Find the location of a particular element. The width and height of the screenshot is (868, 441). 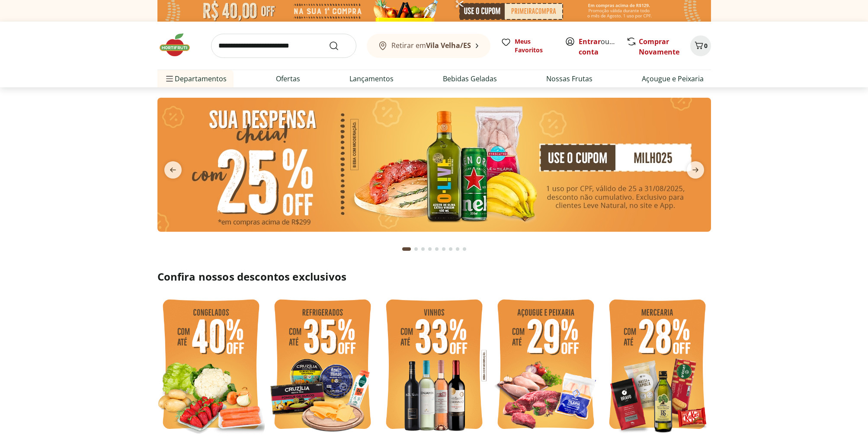

b: Vila Velha/ES is located at coordinates (448, 45).